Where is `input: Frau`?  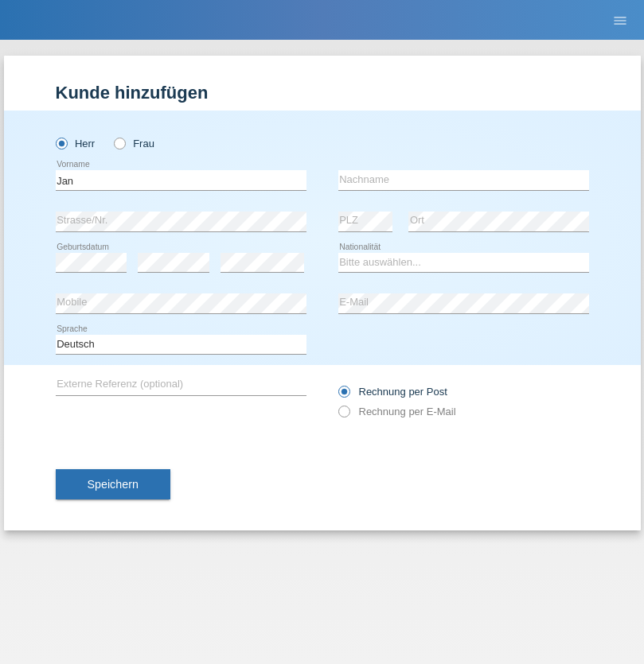 input: Frau is located at coordinates (118, 142).